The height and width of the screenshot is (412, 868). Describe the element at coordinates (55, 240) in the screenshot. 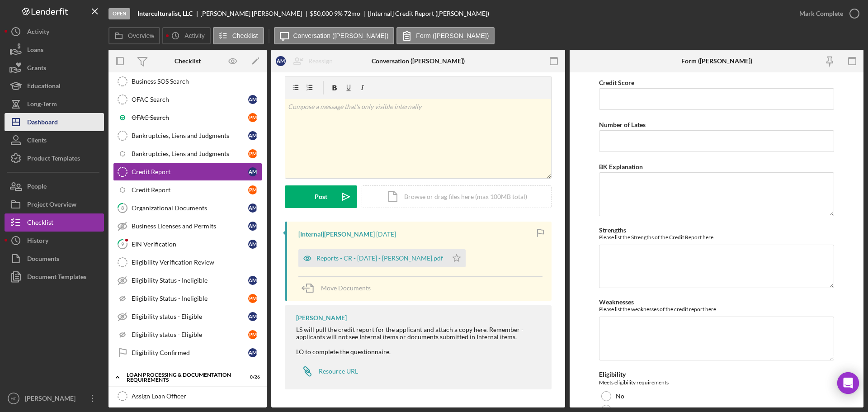

I see `a: History` at that location.